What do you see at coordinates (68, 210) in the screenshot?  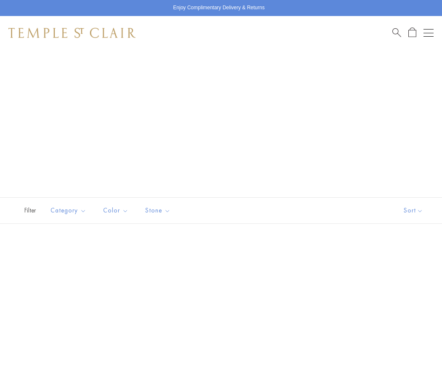 I see `button: Category` at bounding box center [68, 210].